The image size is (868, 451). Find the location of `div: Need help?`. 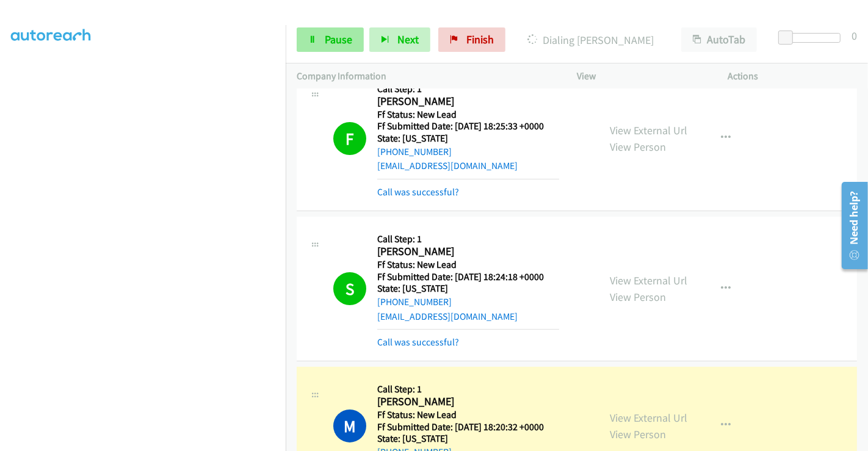

div: Need help? is located at coordinates (21, 41).